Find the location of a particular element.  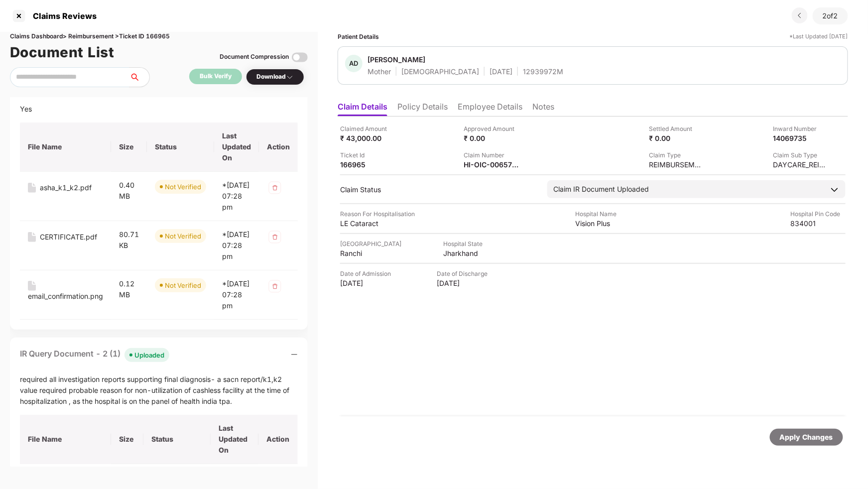

div: 0.40 MB is located at coordinates (129, 190).